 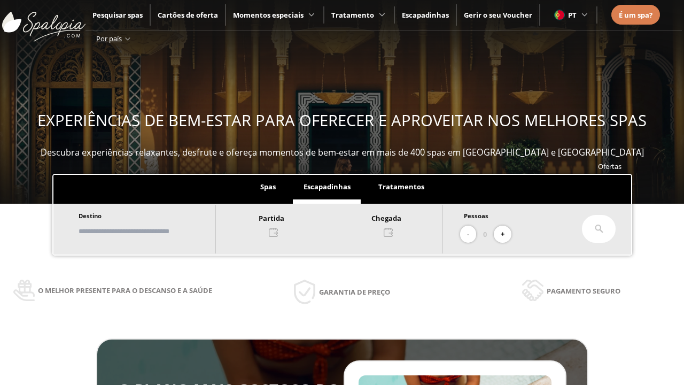 I want to click on a: Gerir o seu Voucher, so click(x=498, y=15).